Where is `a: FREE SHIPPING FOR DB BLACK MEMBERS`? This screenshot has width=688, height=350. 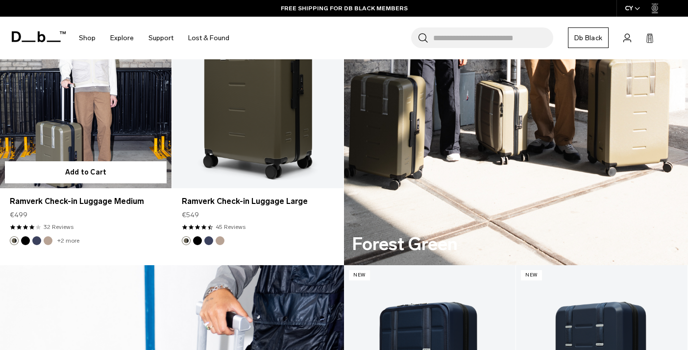 a: FREE SHIPPING FOR DB BLACK MEMBERS is located at coordinates (344, 8).